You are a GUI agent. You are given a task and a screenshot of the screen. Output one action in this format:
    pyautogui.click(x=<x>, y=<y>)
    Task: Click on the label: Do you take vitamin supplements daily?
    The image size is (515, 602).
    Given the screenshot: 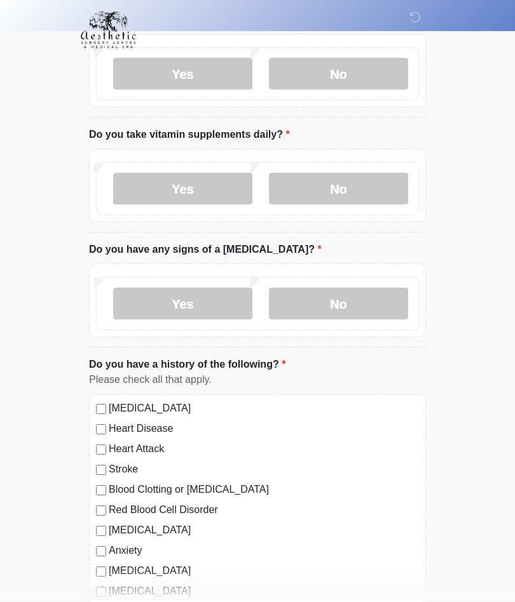 What is the action you would take?
    pyautogui.click(x=189, y=135)
    